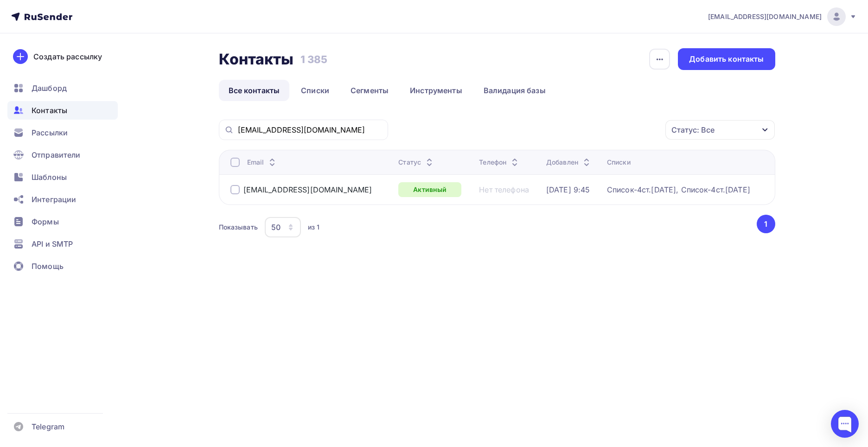 The width and height of the screenshot is (868, 447). What do you see at coordinates (504, 190) in the screenshot?
I see `div: Нет телефона` at bounding box center [504, 190].